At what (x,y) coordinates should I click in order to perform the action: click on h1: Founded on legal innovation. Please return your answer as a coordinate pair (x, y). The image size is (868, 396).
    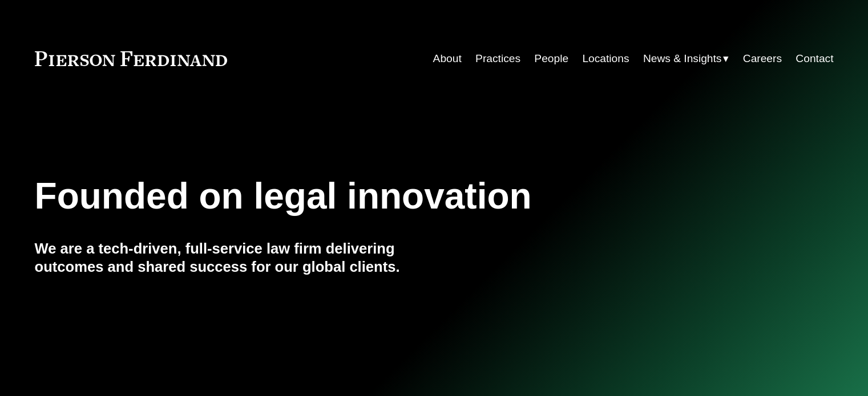
    Looking at the image, I should click on (367, 196).